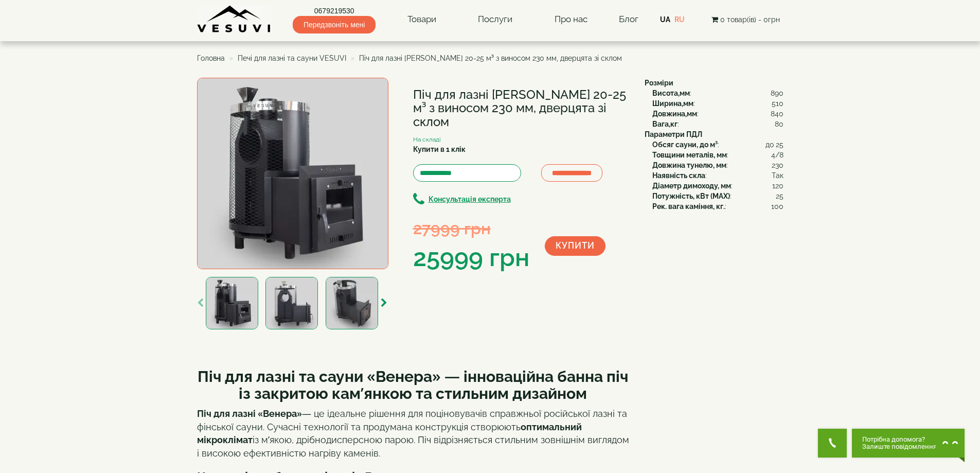 Image resolution: width=980 pixels, height=473 pixels. Describe the element at coordinates (833, 443) in the screenshot. I see `button: Get Call button` at that location.